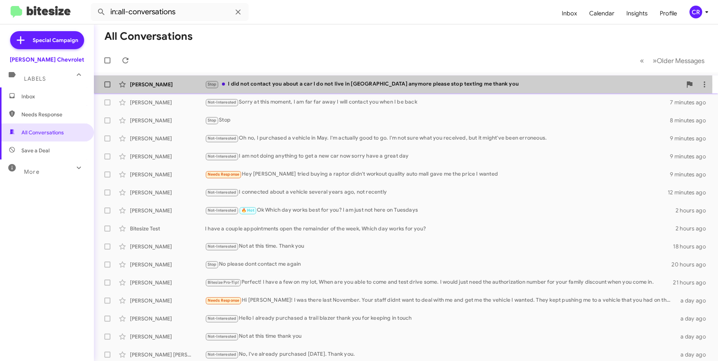 The width and height of the screenshot is (718, 361). Describe the element at coordinates (602, 14) in the screenshot. I see `a: Calendar` at that location.